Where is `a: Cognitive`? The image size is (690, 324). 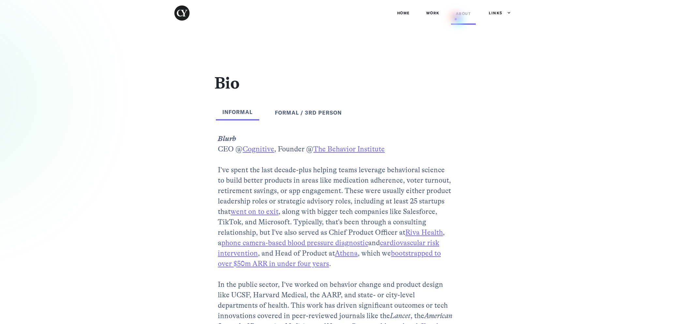 a: Cognitive is located at coordinates (258, 149).